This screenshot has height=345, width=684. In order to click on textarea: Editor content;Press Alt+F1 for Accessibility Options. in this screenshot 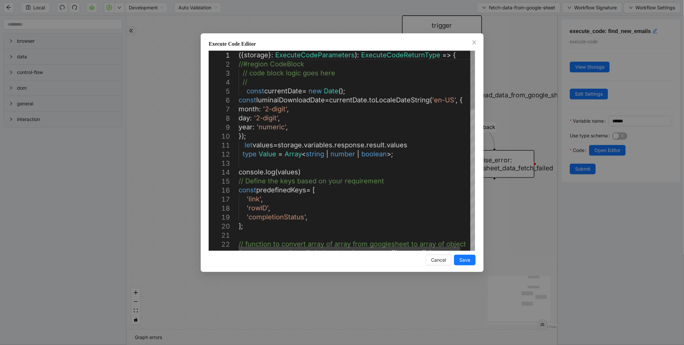, I will do `click(239, 51)`.